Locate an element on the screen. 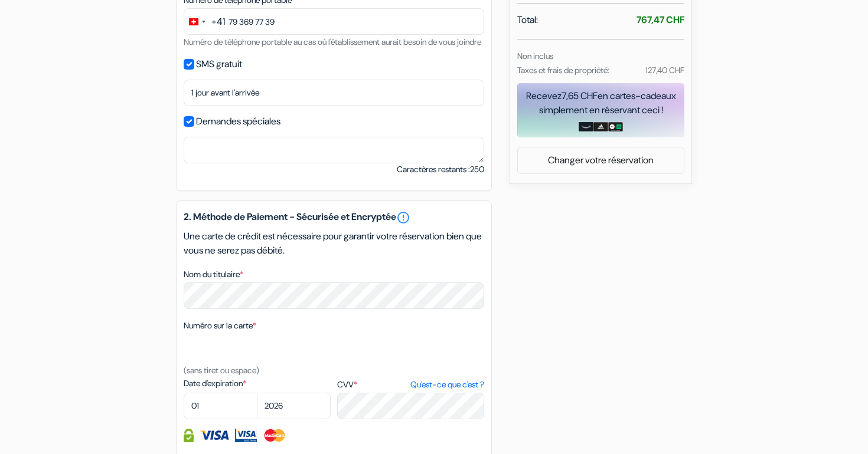 This screenshot has width=868, height=454. small: Non inclus is located at coordinates (534, 56).